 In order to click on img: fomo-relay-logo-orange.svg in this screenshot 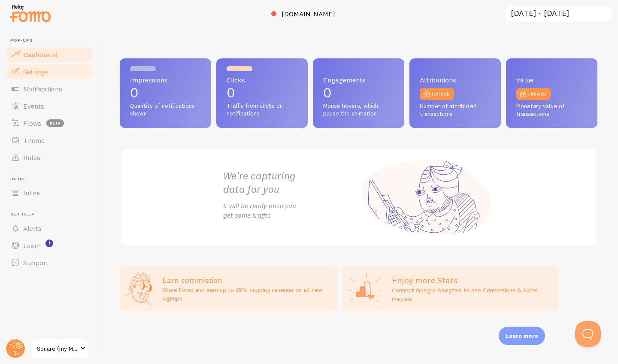, I will do `click(30, 13)`.